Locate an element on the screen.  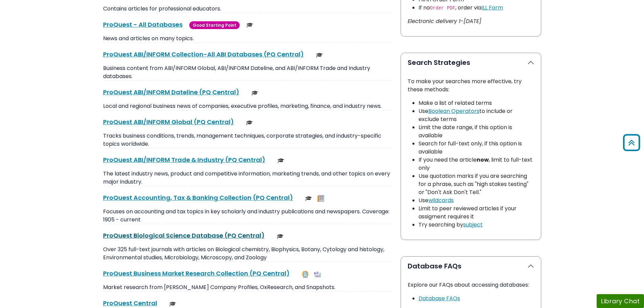
a: ProQuest ABI/INFORM Trade & Industry (PQ Central) is located at coordinates (184, 159).